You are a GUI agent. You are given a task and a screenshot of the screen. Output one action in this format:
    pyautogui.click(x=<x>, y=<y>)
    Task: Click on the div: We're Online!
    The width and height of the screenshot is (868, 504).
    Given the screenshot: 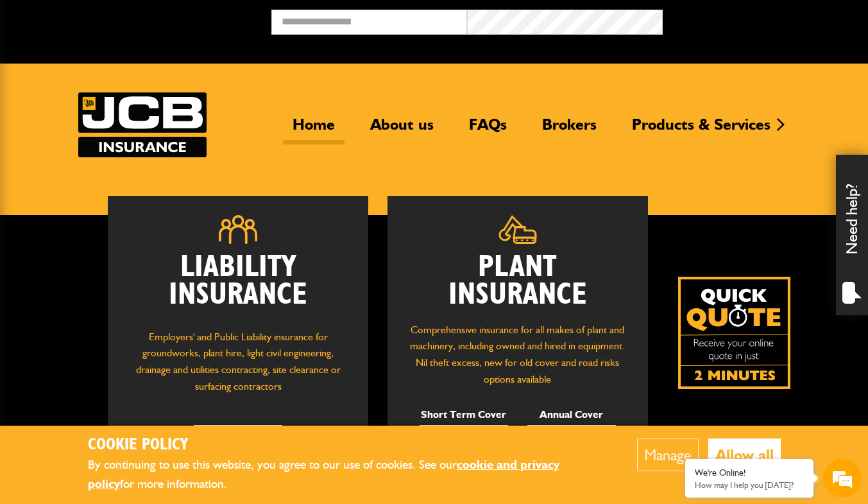 What is the action you would take?
    pyautogui.click(x=750, y=473)
    